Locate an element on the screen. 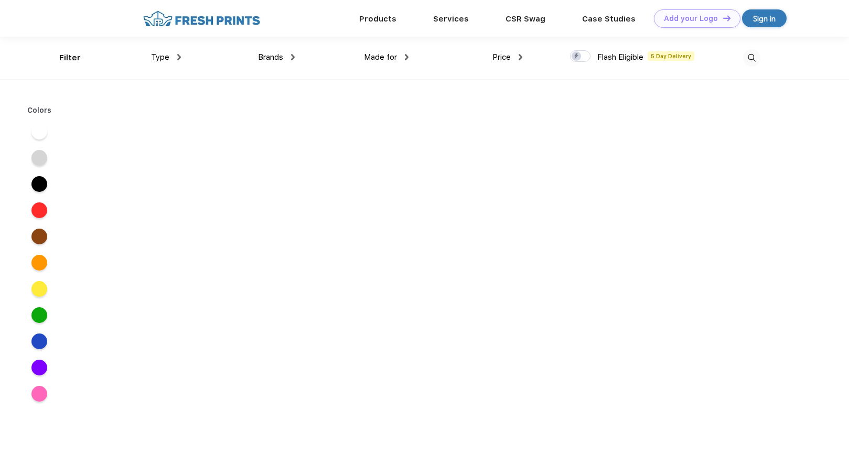 The image size is (849, 474). a: Sign in is located at coordinates (764, 18).